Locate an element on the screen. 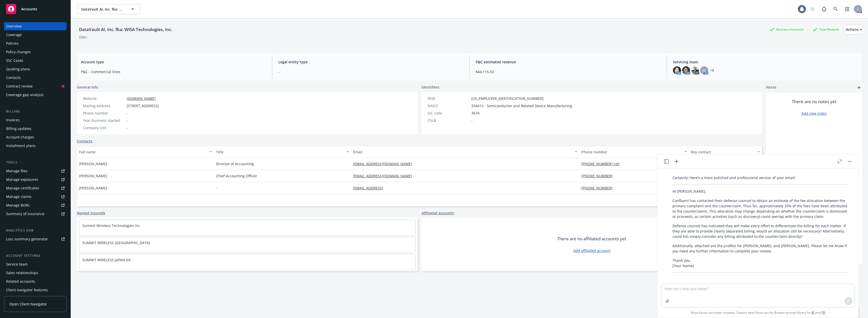 This screenshot has width=868, height=318. div: DataVault AI, Inc. fka: WISA Technologies, Inc. is located at coordinates (125, 29).